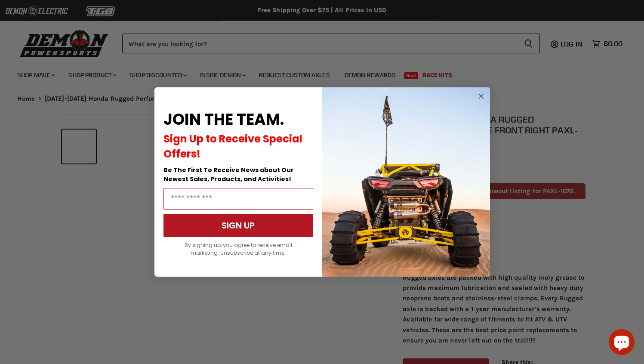  I want to click on inbox-online-store-chat: Shopify online store chat, so click(622, 343).